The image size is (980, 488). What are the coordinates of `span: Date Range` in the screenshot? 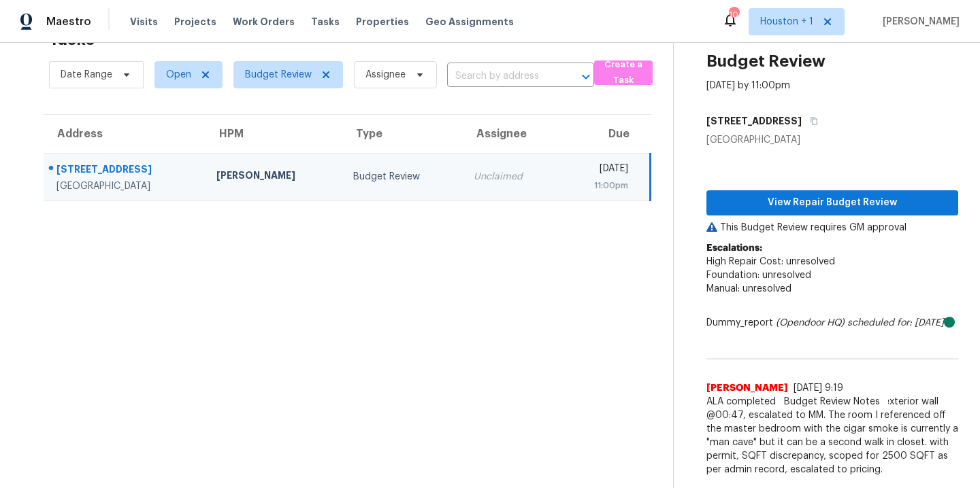 It's located at (87, 74).